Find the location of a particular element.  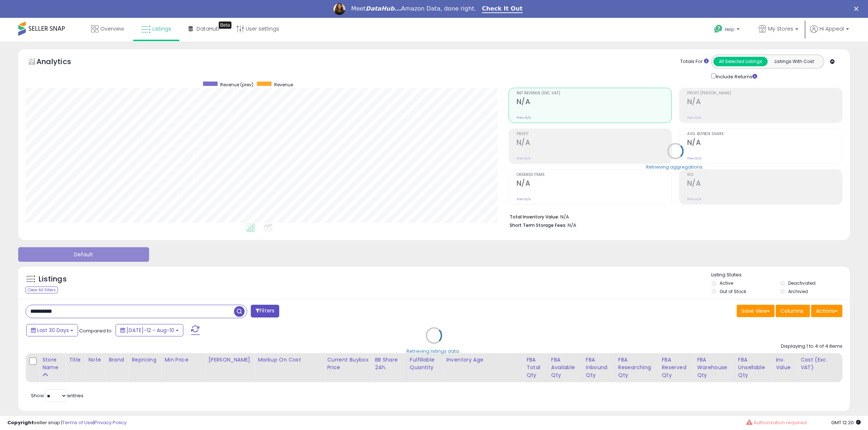

i: DataHub... is located at coordinates (383, 8).